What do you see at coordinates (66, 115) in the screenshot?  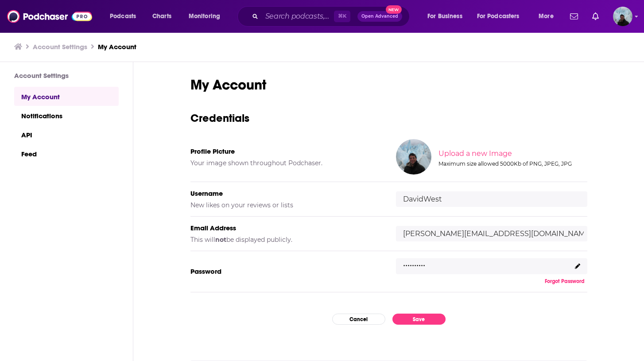 I see `a: Notifications` at bounding box center [66, 115].